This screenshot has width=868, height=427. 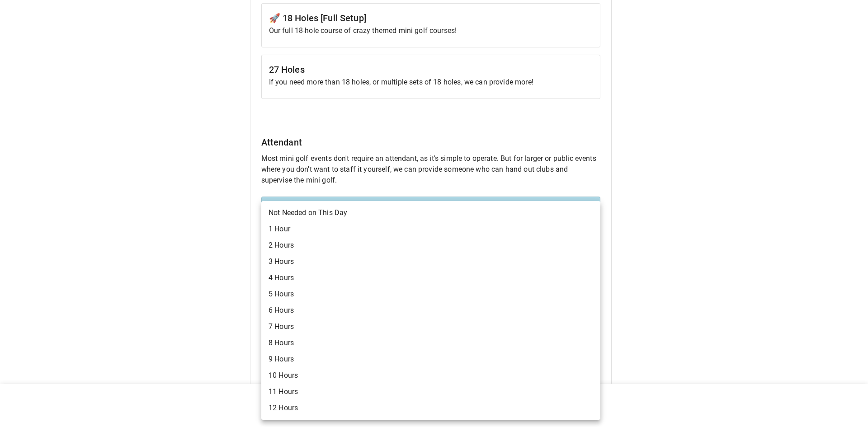 I want to click on li: Not Needed on This Day, so click(x=431, y=213).